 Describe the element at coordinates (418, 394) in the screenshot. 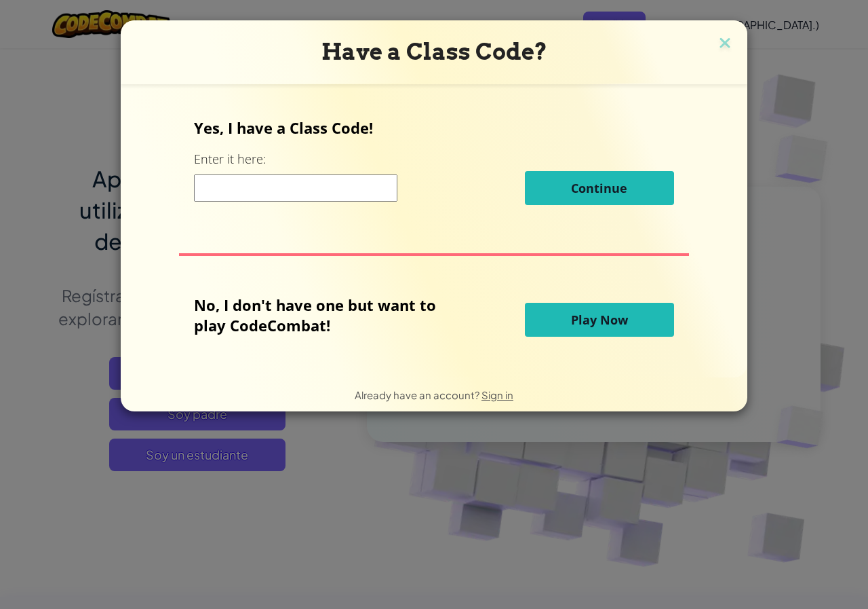

I see `span: Already have an account?` at that location.